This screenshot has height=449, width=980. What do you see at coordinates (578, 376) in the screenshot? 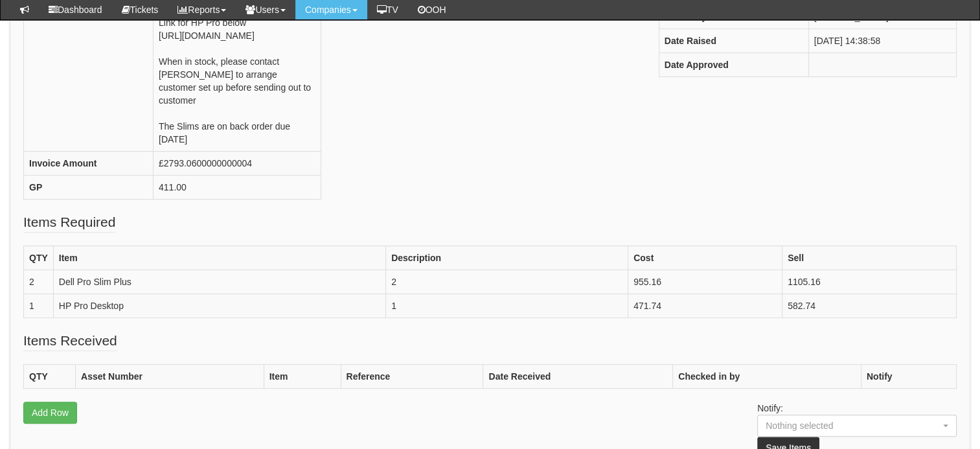
I see `th: Date Received` at bounding box center [578, 376].